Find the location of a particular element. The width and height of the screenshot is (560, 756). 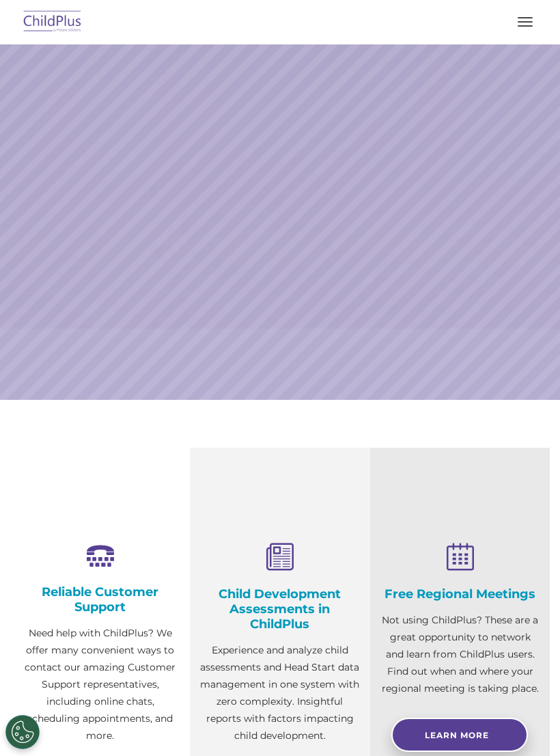

img: ChildPlus by Procare Solutions is located at coordinates (53, 22).